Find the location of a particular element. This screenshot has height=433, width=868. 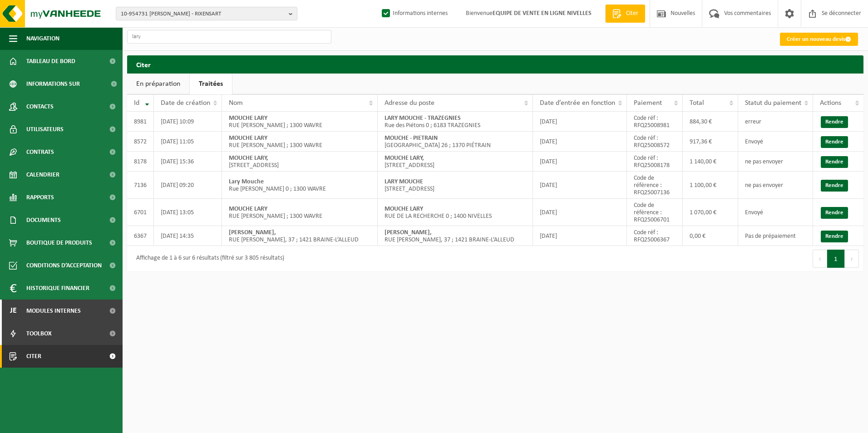

td: Code de référence : RFQ25006701 is located at coordinates (655, 212).